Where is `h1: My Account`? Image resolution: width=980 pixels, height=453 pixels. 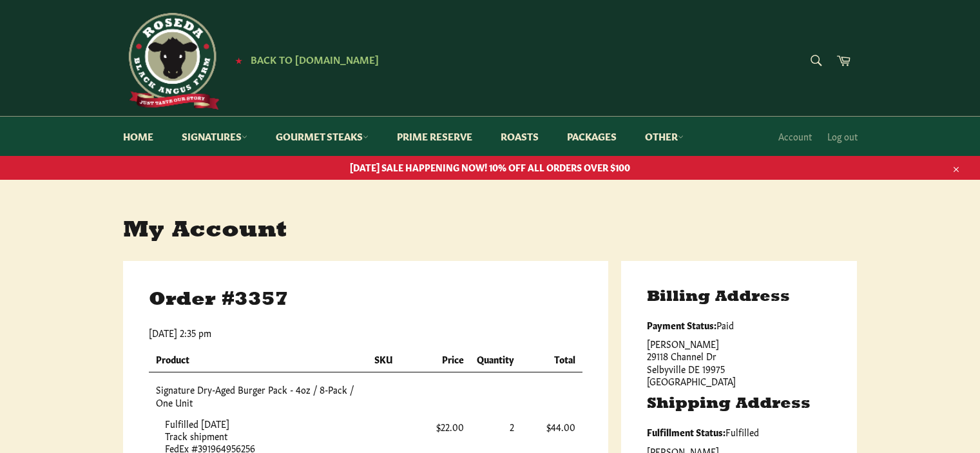 h1: My Account is located at coordinates (490, 232).